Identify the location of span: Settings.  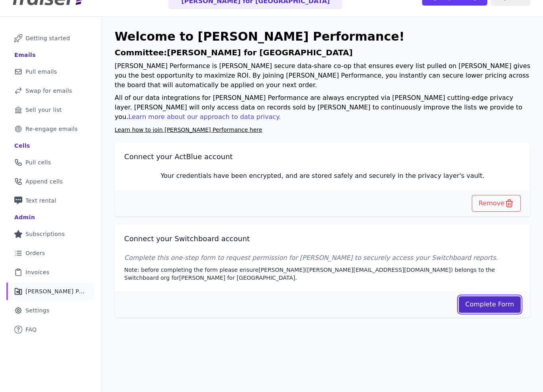
(37, 310).